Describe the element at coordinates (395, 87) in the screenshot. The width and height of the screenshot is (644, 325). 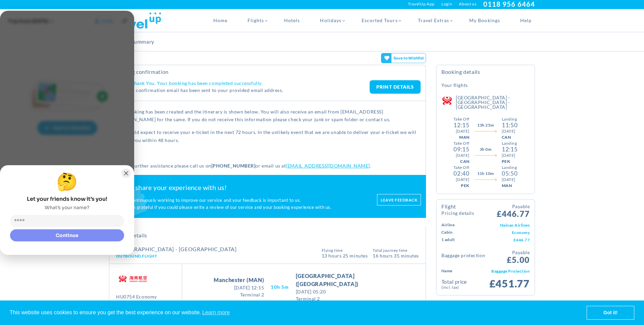
I see `a: PRINT DETAILS` at that location.